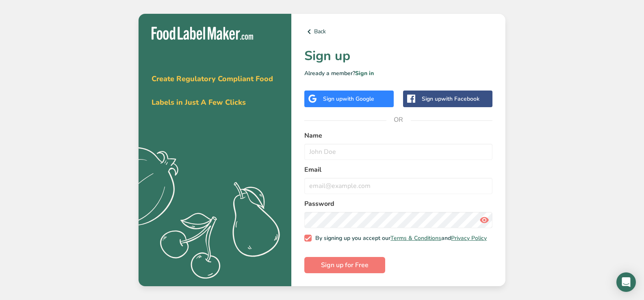  Describe the element at coordinates (460, 99) in the screenshot. I see `span: with Facebook` at that location.